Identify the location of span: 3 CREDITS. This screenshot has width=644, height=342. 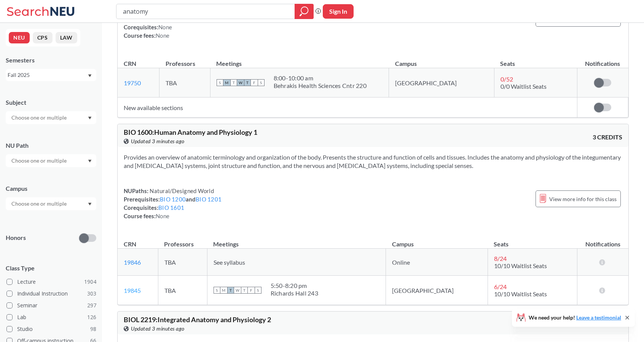
(607, 137).